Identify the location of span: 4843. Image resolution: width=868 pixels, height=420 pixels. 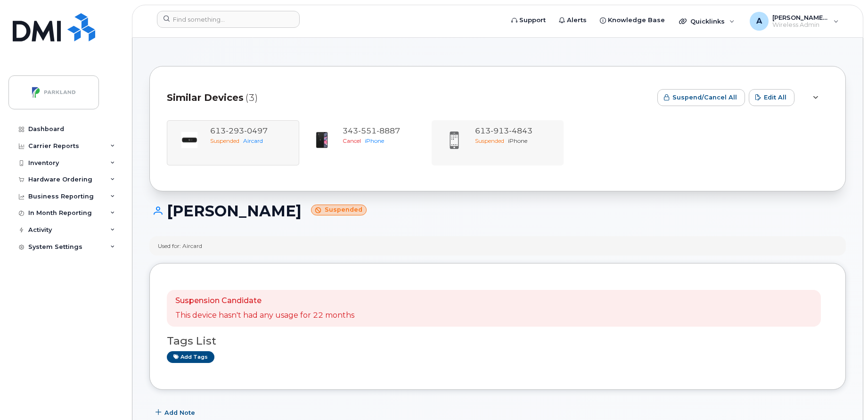
(520, 130).